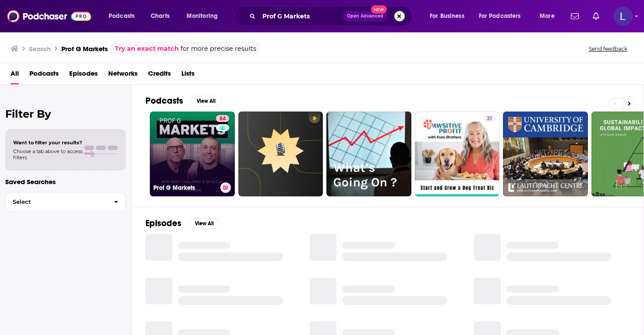 The image size is (644, 335). Describe the element at coordinates (222, 119) in the screenshot. I see `a: 84` at that location.